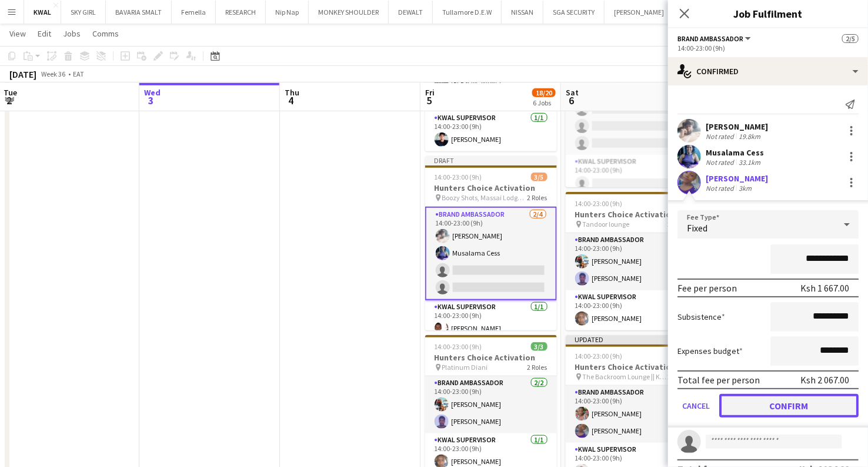  What do you see at coordinates (83, 12) in the screenshot?
I see `button: SKY GIRL` at bounding box center [83, 12].